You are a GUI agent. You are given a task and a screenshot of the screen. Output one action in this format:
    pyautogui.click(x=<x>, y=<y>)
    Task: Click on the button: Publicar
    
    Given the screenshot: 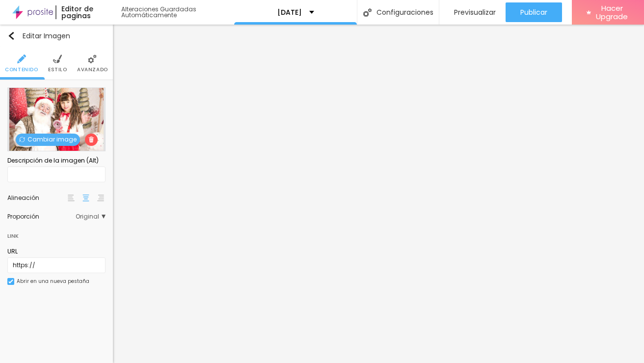 What is the action you would take?
    pyautogui.click(x=534, y=12)
    